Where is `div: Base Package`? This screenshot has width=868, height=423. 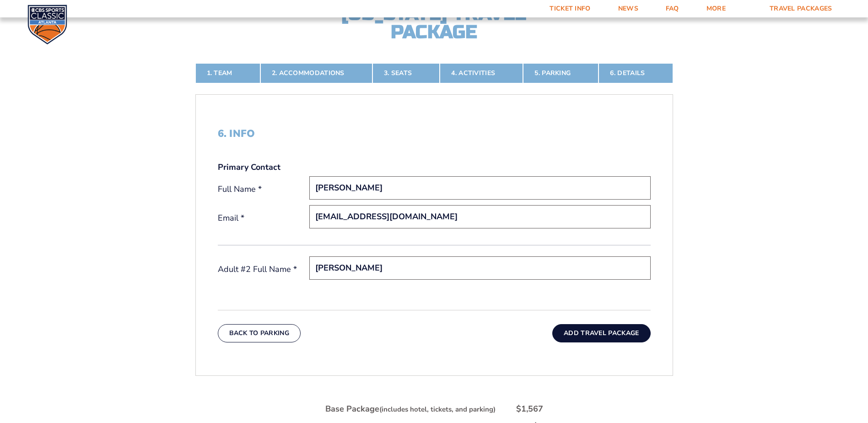 div: Base Package is located at coordinates (410, 409).